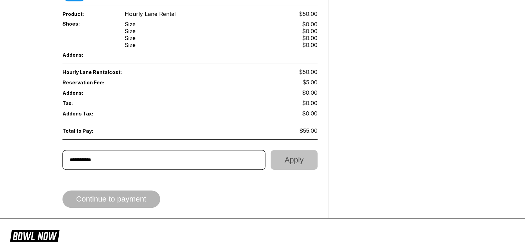 The height and width of the screenshot is (252, 525). What do you see at coordinates (88, 130) in the screenshot?
I see `span: Total to Pay:` at bounding box center [88, 130].